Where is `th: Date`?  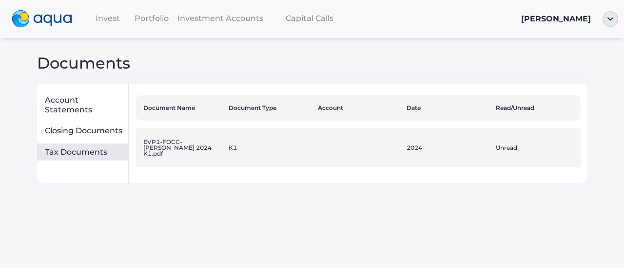 th: Date is located at coordinates (447, 108).